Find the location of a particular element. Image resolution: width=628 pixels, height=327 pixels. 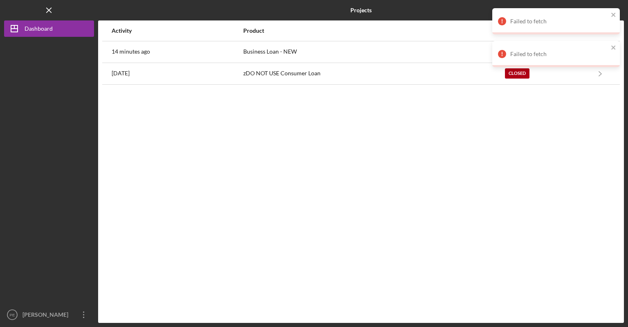

a: Dashboard is located at coordinates (49, 29).